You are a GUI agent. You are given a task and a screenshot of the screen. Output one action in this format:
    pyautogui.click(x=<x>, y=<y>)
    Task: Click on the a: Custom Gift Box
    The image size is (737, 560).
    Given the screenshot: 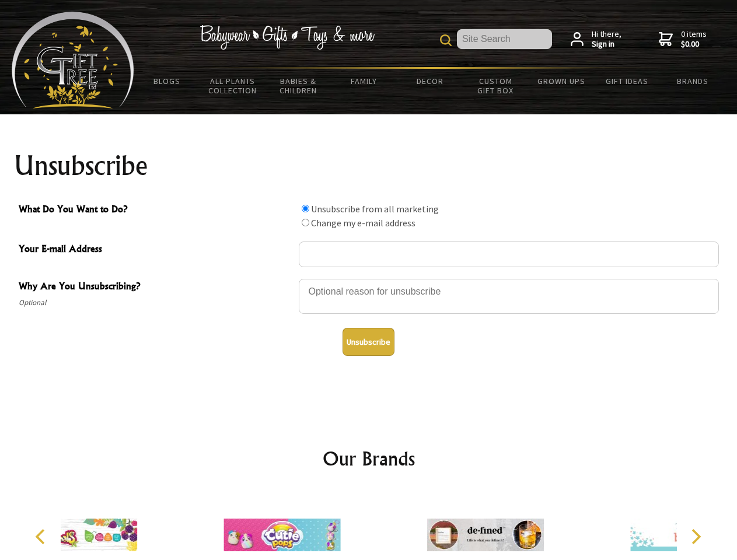 What is the action you would take?
    pyautogui.click(x=496, y=86)
    